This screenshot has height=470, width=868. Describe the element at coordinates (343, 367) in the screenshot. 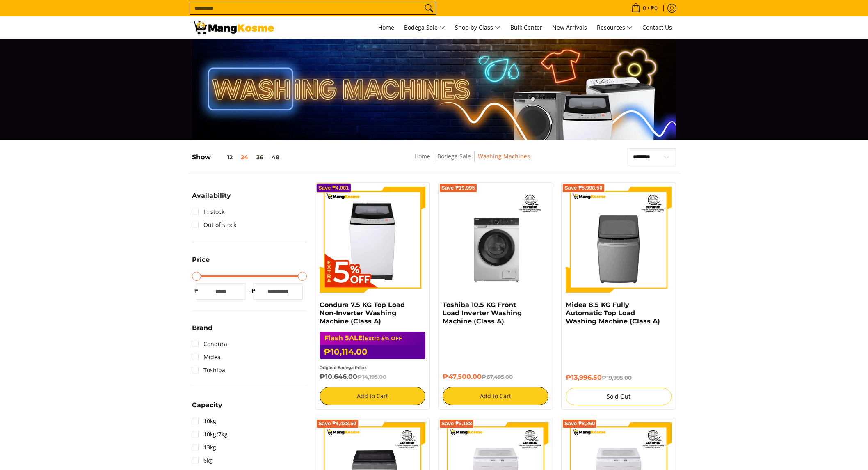

I see `small: Original Bodega Price:` at that location.